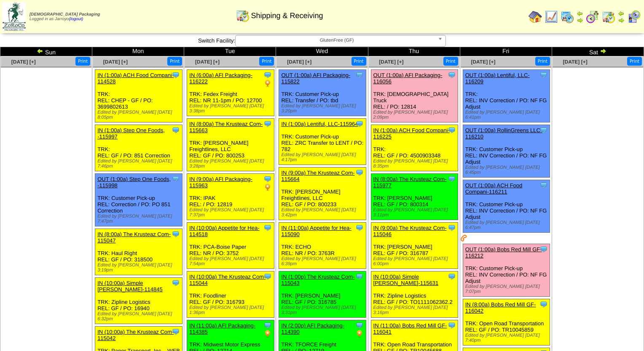 The width and height of the screenshot is (644, 351). Describe the element at coordinates (411, 133) in the screenshot. I see `a: IN (1:00a) ACH Food Compani-116225` at that location.